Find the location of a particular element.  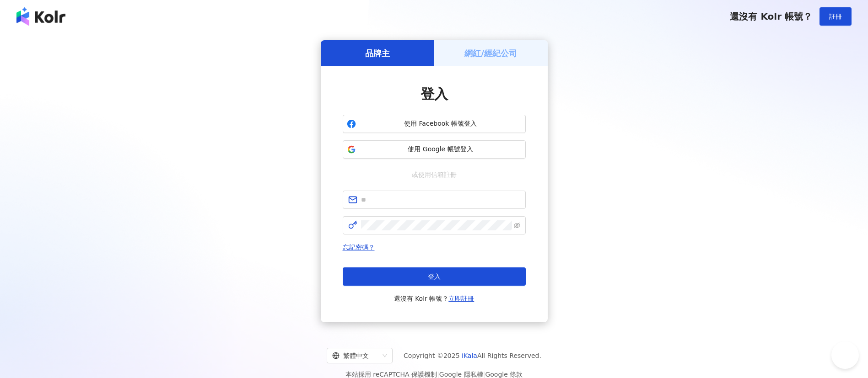

h5: 網紅/經紀公司 is located at coordinates (490, 53).